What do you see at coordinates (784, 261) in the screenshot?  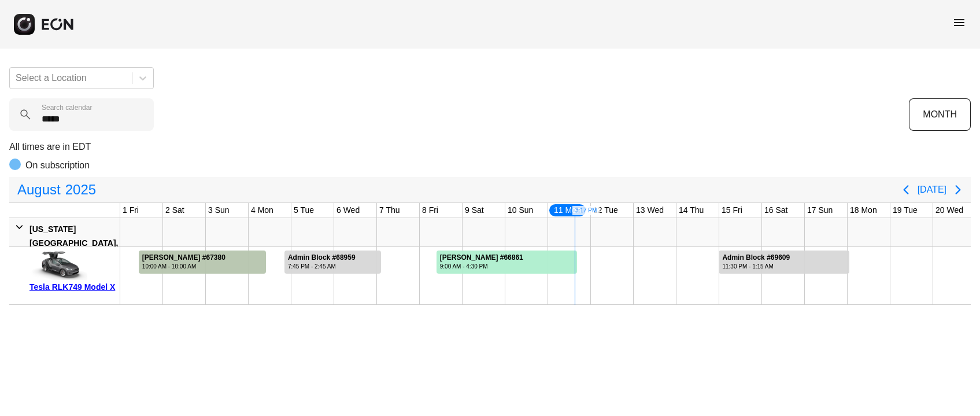 I see `div: Rented for 4 days by Admin Block Current status is rental` at bounding box center [784, 261].